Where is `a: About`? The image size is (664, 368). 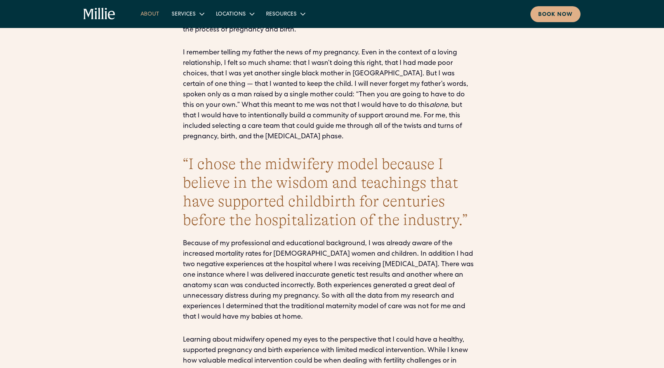
a: About is located at coordinates (150, 14).